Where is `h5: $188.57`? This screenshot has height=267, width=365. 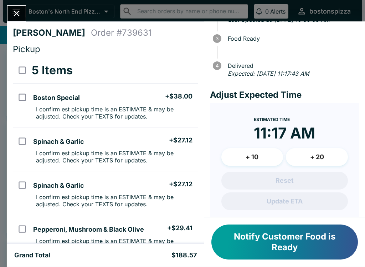 h5: $188.57 is located at coordinates (184, 255).